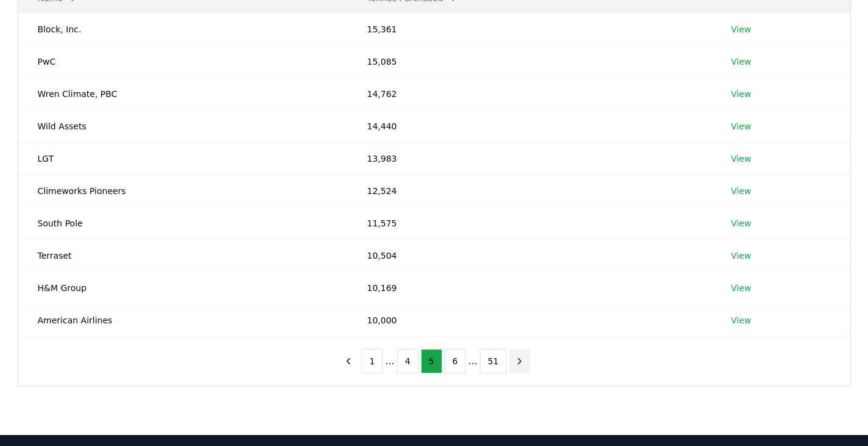 Image resolution: width=868 pixels, height=446 pixels. Describe the element at coordinates (183, 255) in the screenshot. I see `td: Terraset` at that location.